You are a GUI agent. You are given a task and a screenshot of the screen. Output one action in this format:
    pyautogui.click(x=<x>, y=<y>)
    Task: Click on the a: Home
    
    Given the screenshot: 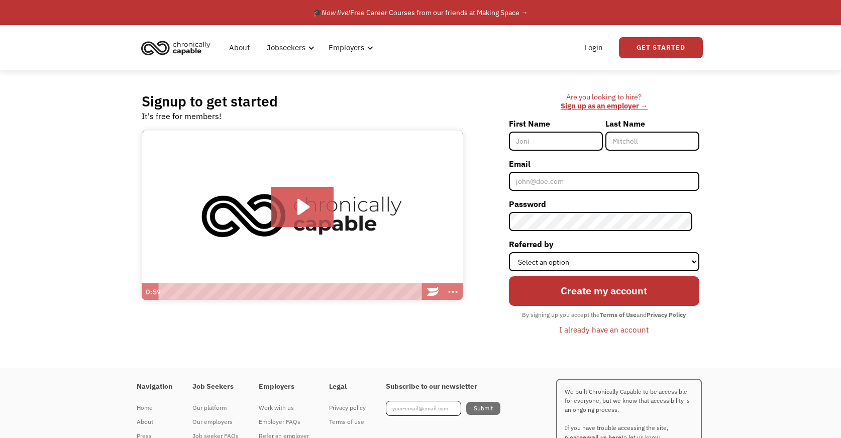 What is the action you would take?
    pyautogui.click(x=154, y=408)
    